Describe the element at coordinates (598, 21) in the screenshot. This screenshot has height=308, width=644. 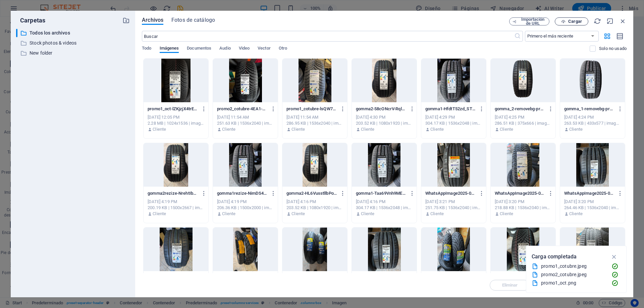
I see `i: Volver a cargar` at that location.